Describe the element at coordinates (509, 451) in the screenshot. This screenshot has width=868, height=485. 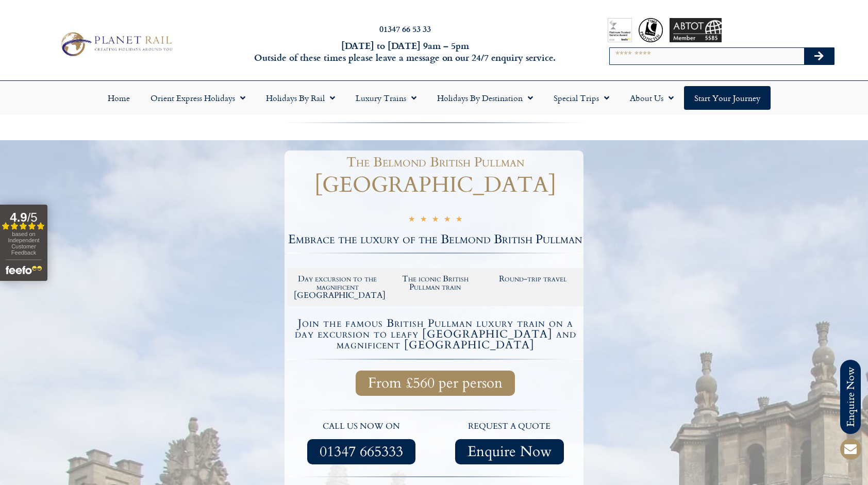
I see `a: Enquire Now` at that location.